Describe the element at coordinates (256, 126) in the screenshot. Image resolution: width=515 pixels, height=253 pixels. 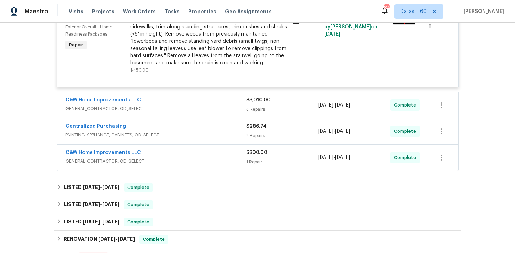
I see `span: $286.74` at that location.